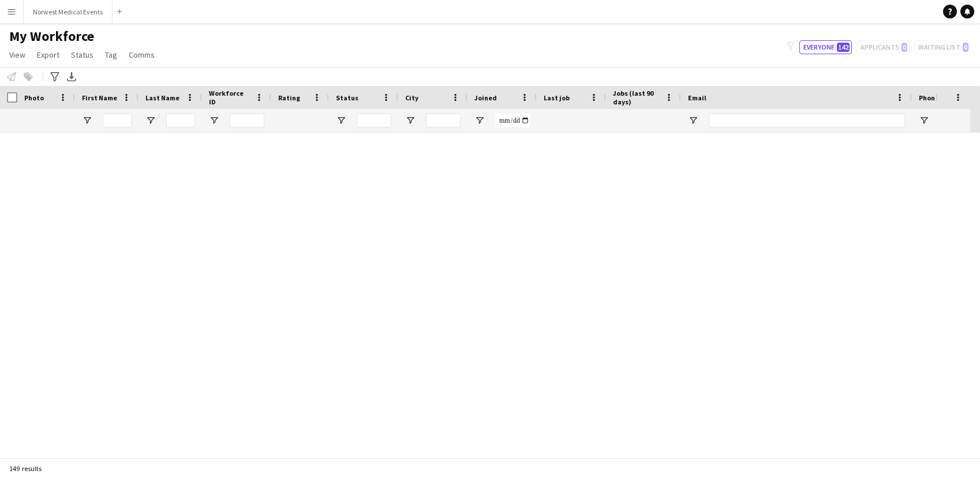  I want to click on button: Norwest Medical Events, so click(68, 12).